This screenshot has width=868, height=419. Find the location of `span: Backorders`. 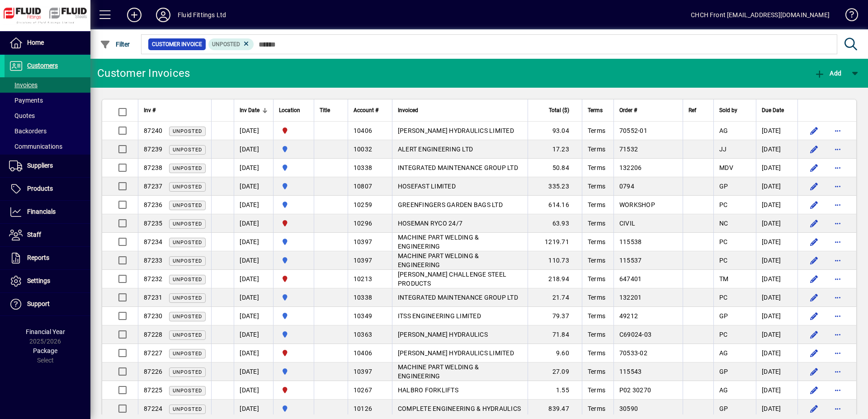

span: Backorders is located at coordinates (27, 131).